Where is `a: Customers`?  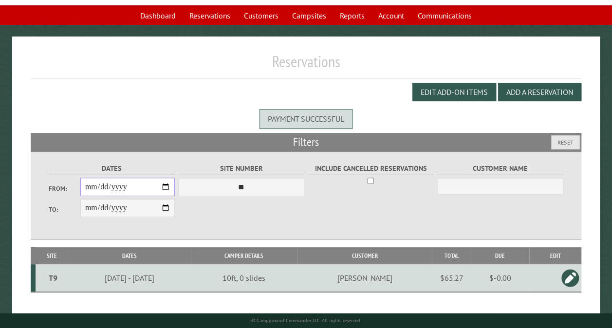
a: Customers is located at coordinates (261, 16).